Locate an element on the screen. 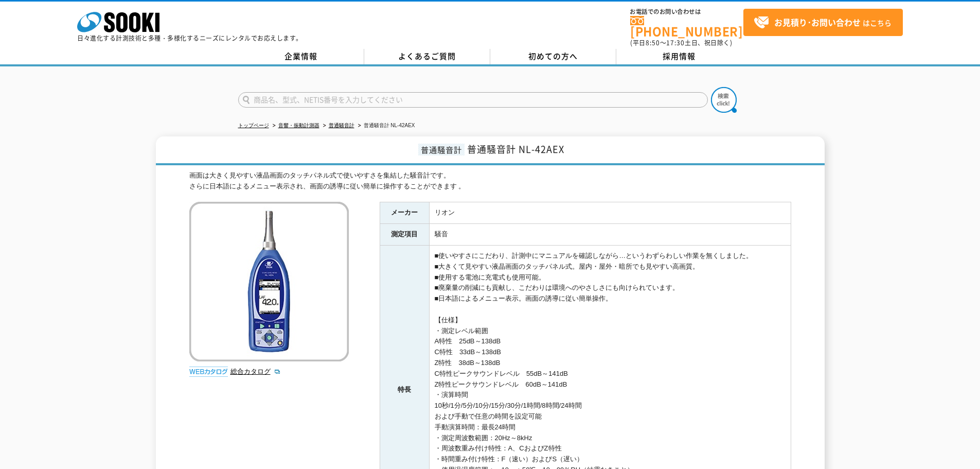  a: トップページ is located at coordinates (253, 125).